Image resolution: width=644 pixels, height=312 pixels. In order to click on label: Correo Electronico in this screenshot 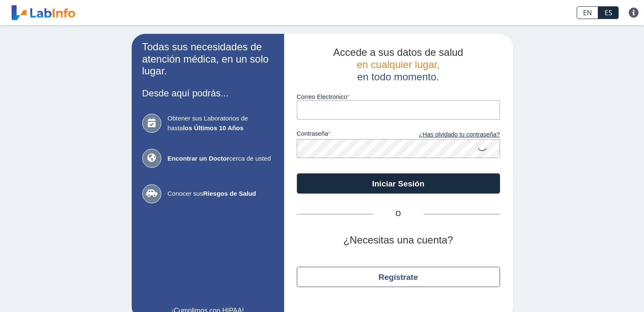, I will do `click(398, 97)`.